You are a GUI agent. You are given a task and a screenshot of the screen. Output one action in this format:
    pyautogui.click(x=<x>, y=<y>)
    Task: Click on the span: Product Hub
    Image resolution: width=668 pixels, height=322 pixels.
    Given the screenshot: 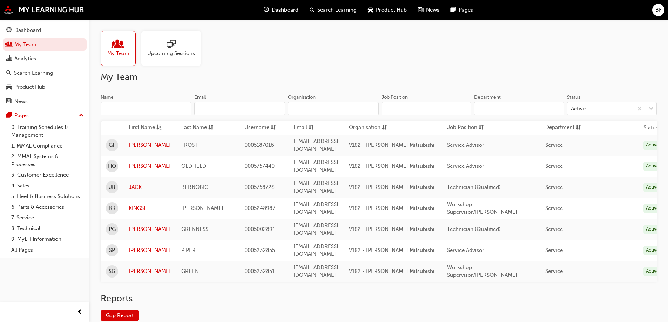 What is the action you would take?
    pyautogui.click(x=392, y=10)
    